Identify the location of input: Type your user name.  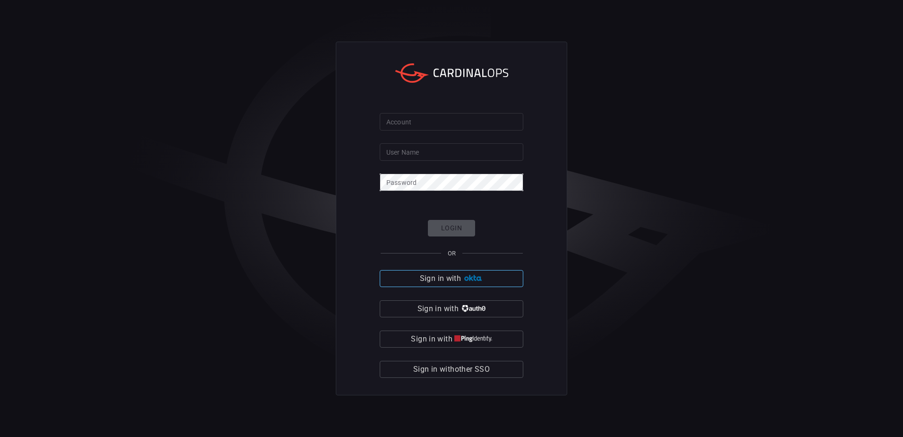
(452, 152).